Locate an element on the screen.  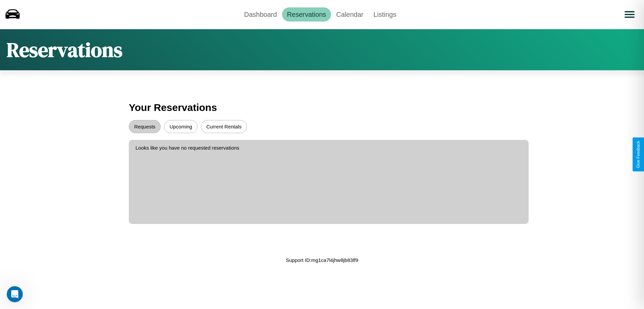
a: Listings is located at coordinates (385, 14).